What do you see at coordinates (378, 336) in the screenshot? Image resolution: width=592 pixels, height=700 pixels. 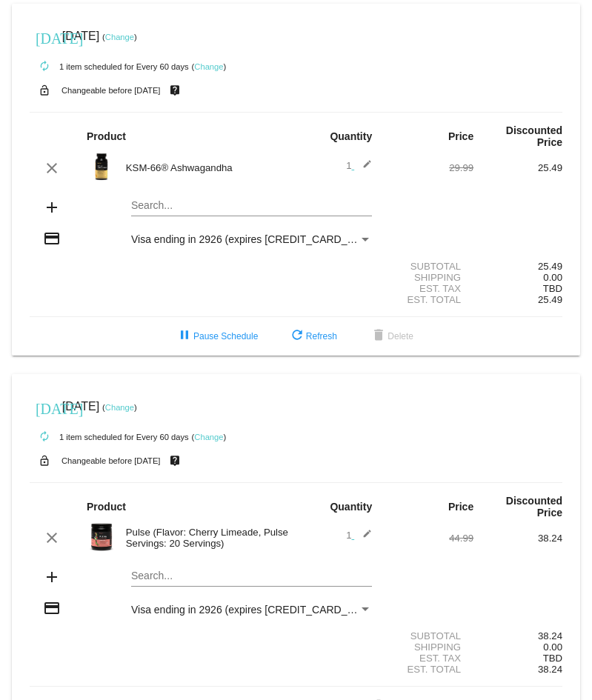 I see `mat-icon: delete` at bounding box center [378, 336].